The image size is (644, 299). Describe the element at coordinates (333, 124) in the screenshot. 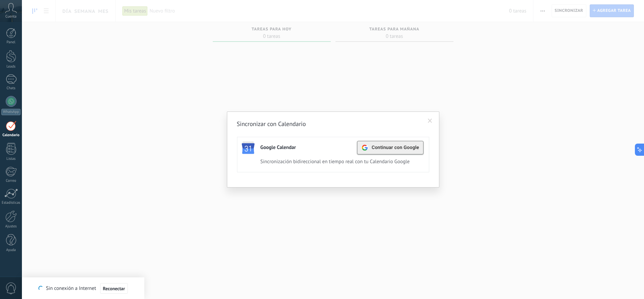

I see `h2: Sincronizar con Calendario` at that location.